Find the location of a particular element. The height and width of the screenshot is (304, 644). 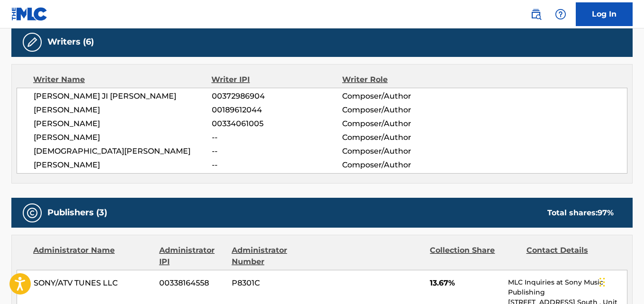

div: Help is located at coordinates (561, 14).